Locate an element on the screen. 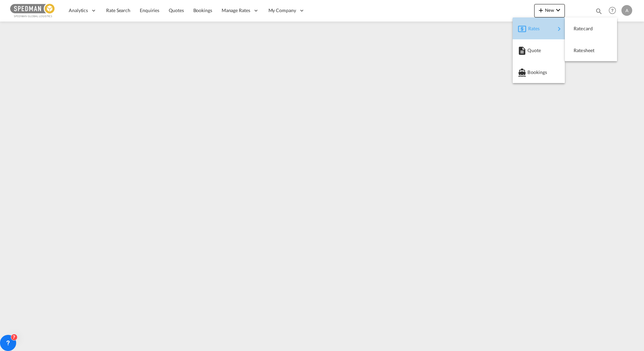  button: Bookings is located at coordinates (539, 72).